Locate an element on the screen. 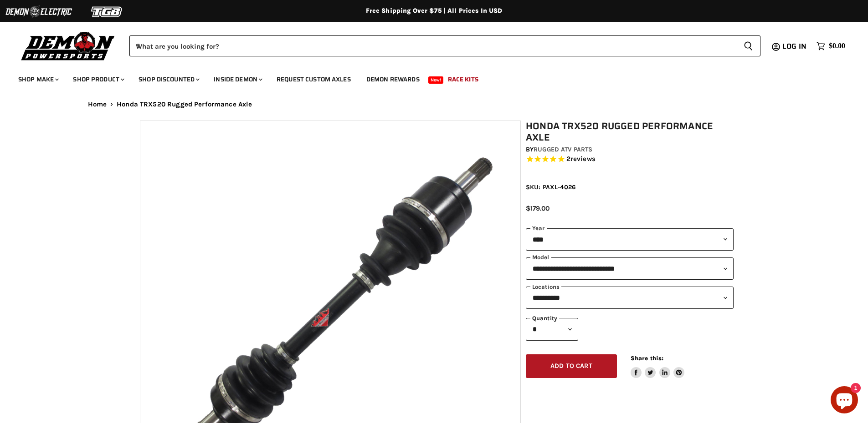 The width and height of the screenshot is (868, 423). h1: Honda TRX520 Rugged Performance Axle is located at coordinates (630, 132).